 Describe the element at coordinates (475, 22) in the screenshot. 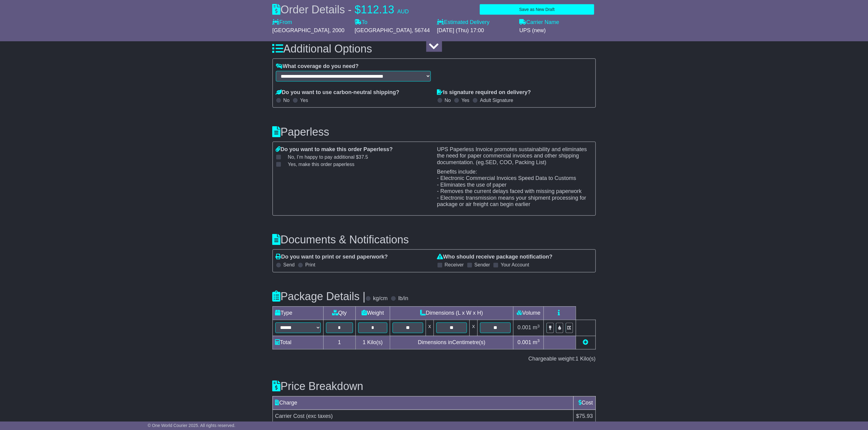

I see `label: Estimated Delivery` at that location.